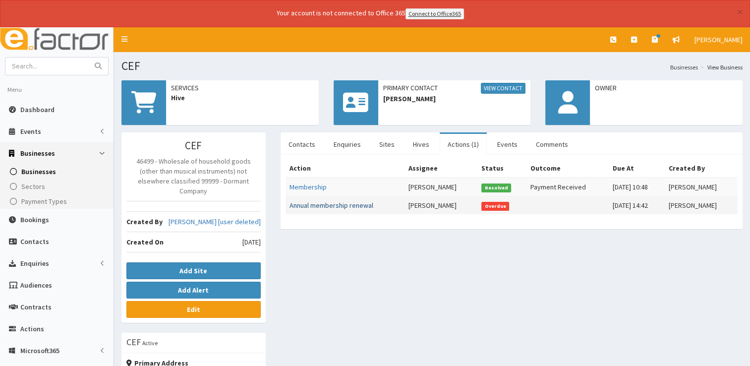 This screenshot has height=366, width=750. What do you see at coordinates (463, 144) in the screenshot?
I see `a: Actions (1)` at bounding box center [463, 144].